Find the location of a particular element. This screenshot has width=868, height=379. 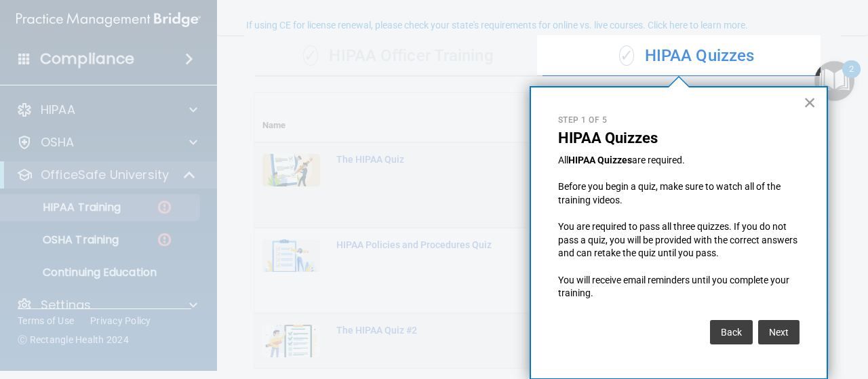

span: All is located at coordinates (563, 160).